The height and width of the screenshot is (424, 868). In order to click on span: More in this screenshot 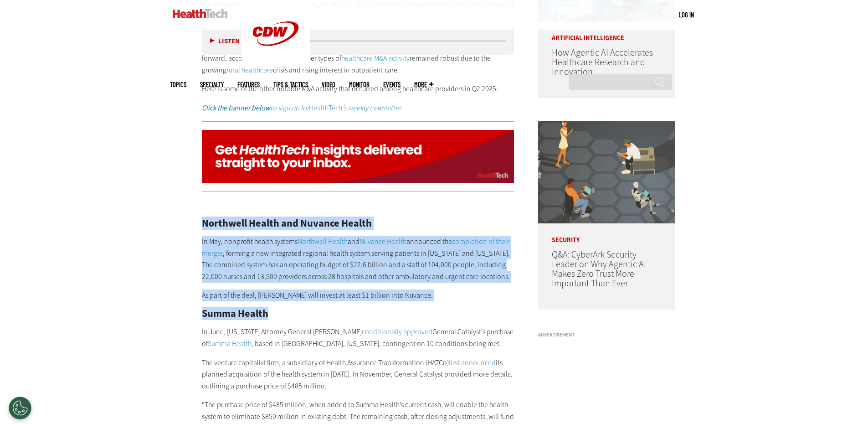, I will do `click(424, 85)`.